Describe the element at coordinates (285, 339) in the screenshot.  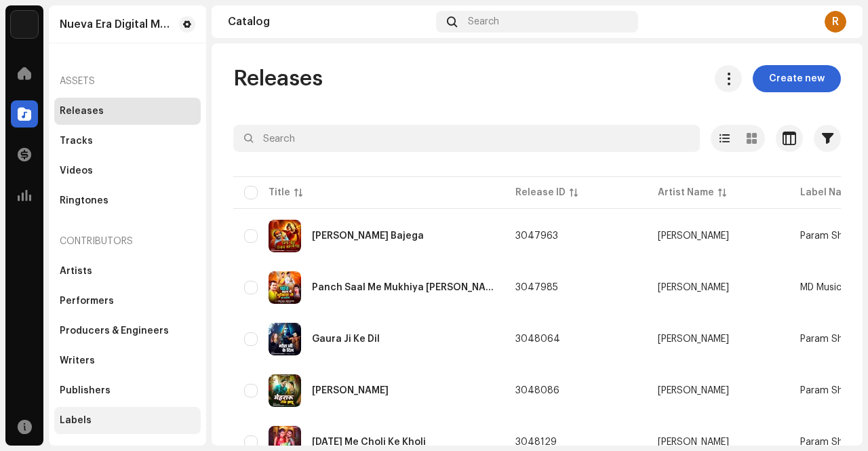
I see `img: 5c44c727-91b2-4dcd-af78-b4a435256dca` at that location.